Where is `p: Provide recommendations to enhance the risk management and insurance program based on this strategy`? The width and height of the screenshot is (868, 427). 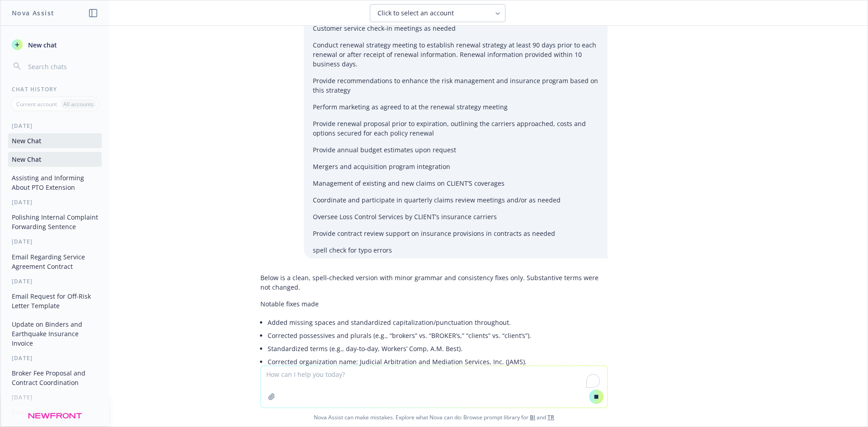
p: Provide recommendations to enhance the risk management and insurance program based on this strategy is located at coordinates (456, 85).